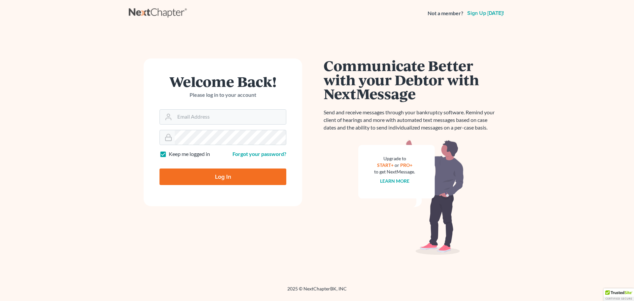 The image size is (634, 301). Describe the element at coordinates (394, 158) in the screenshot. I see `div: Upgrade to` at that location.